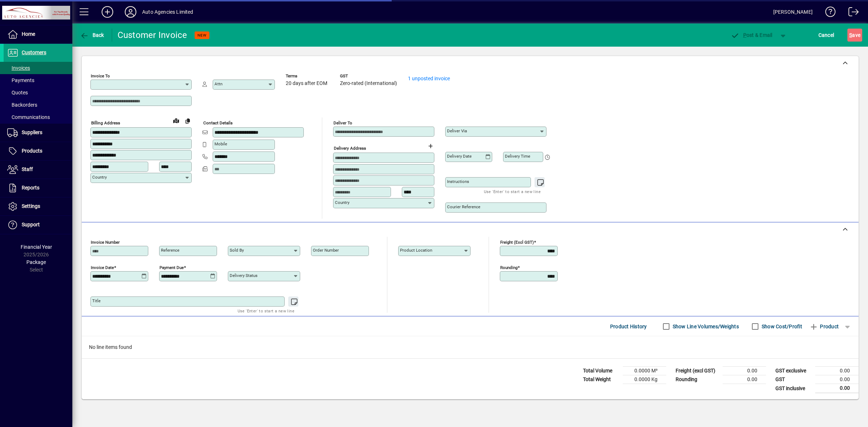 The image size is (868, 427). I want to click on td: 0.0000 Kg, so click(644, 380).